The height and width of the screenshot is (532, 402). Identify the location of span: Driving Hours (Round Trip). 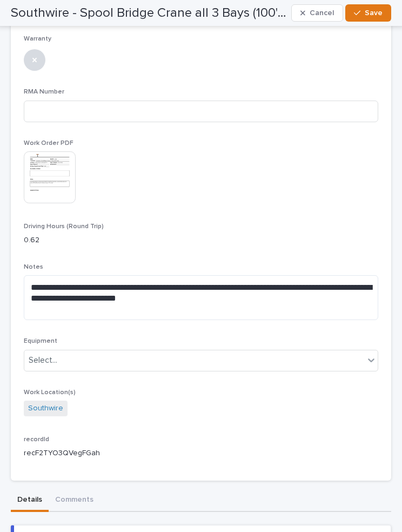
(64, 226).